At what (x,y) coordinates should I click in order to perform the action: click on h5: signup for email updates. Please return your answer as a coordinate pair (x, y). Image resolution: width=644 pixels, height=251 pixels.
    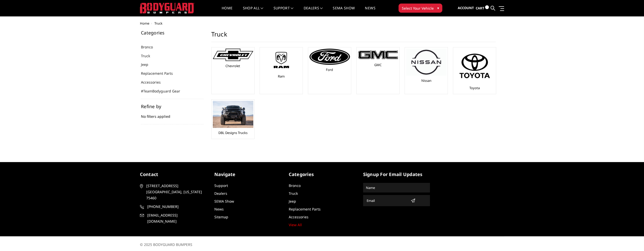
    Looking at the image, I should click on (396, 174).